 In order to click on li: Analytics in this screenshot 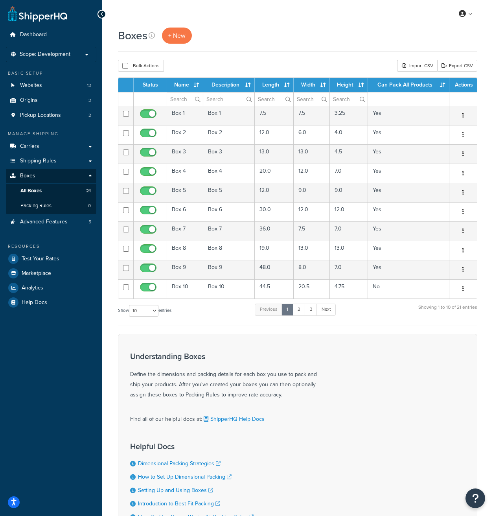, I will do `click(51, 288)`.